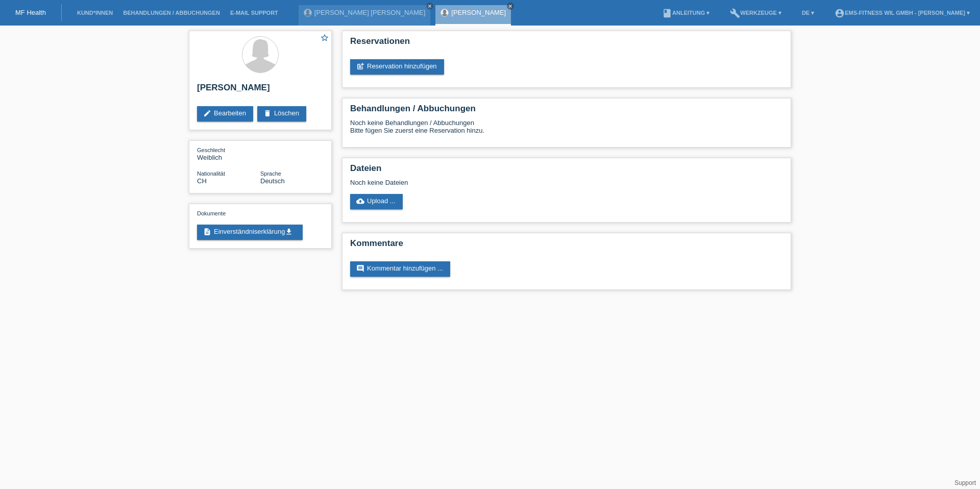 The width and height of the screenshot is (980, 489). Describe the element at coordinates (225, 114) in the screenshot. I see `a: editBearbeiten` at that location.